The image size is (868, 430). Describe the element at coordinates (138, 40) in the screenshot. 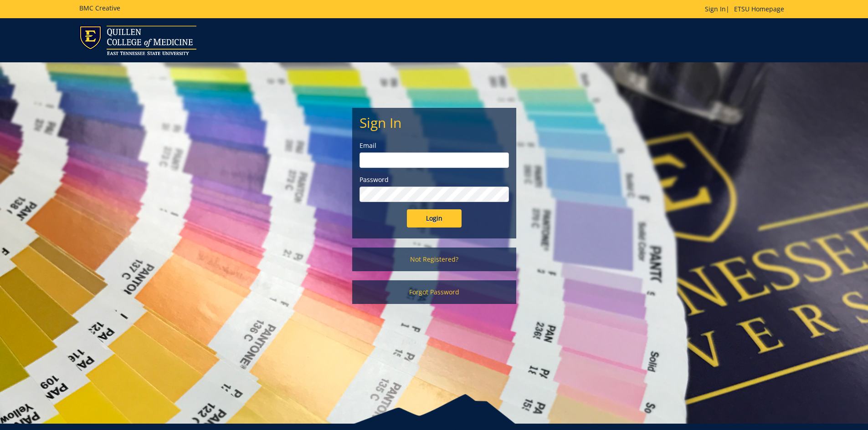

I see `img: ETSU logo` at that location.